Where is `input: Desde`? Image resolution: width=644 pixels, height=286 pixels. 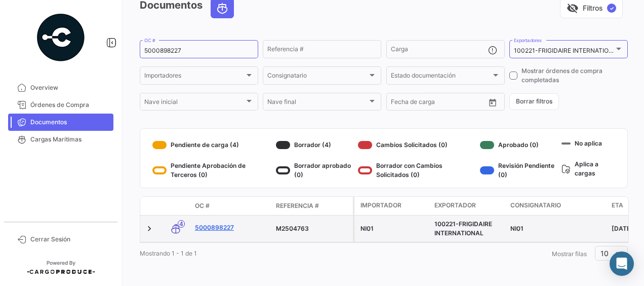 input: Desde is located at coordinates (399, 103).